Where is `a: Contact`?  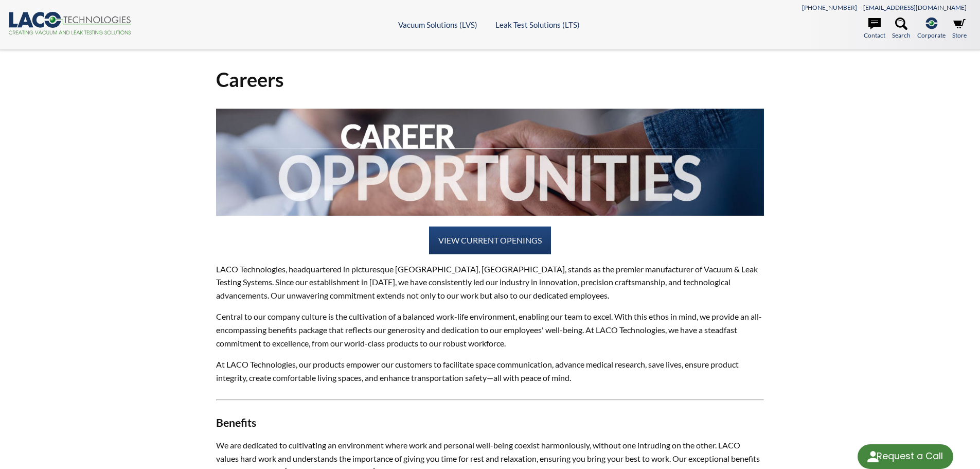
a: Contact is located at coordinates (875, 28).